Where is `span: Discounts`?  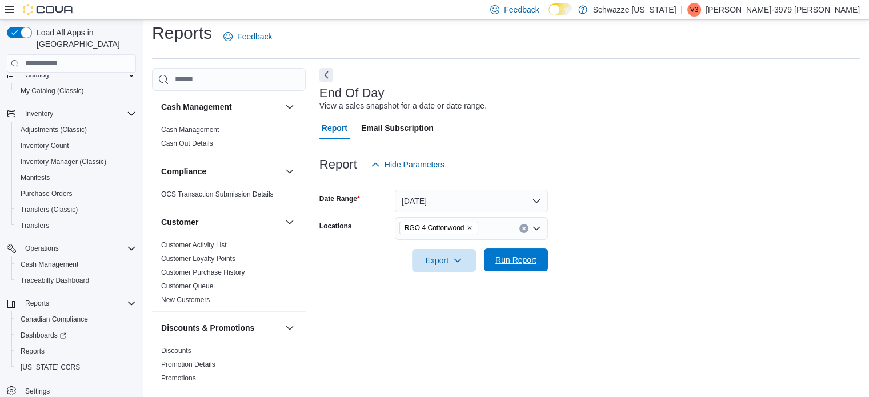 span: Discounts is located at coordinates (176, 351).